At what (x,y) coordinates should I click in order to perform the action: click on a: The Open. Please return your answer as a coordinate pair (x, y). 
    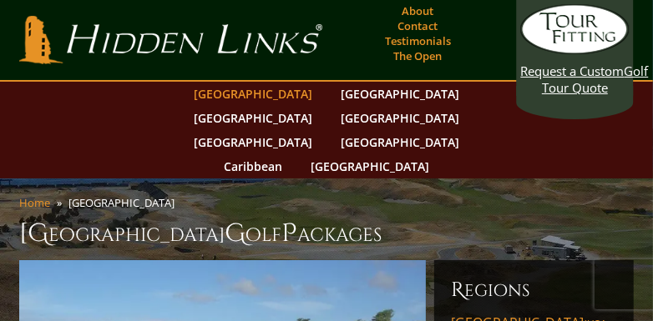
    Looking at the image, I should click on (417, 56).